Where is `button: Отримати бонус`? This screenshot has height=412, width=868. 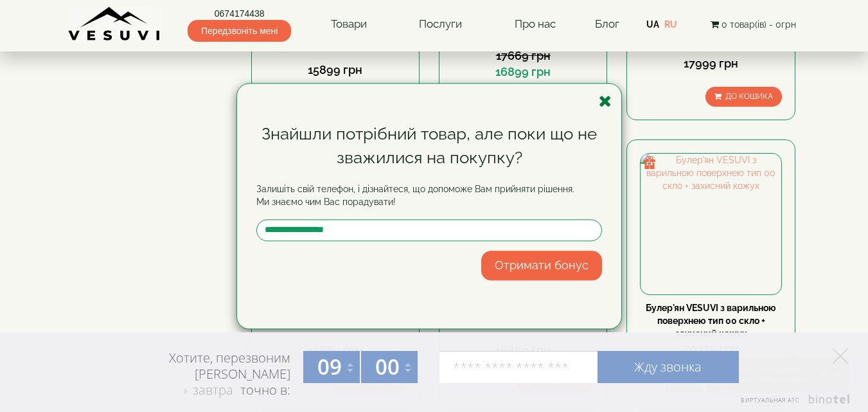 button: Отримати бонус is located at coordinates (542, 265).